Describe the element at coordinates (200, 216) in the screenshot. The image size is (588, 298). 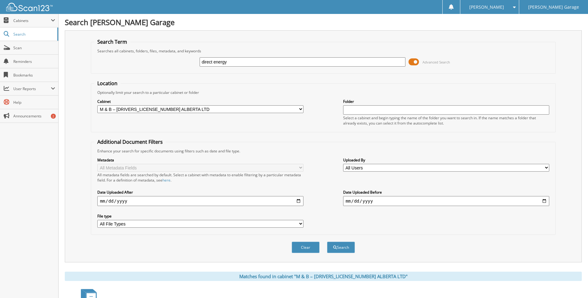
I see `label: File type` at that location.